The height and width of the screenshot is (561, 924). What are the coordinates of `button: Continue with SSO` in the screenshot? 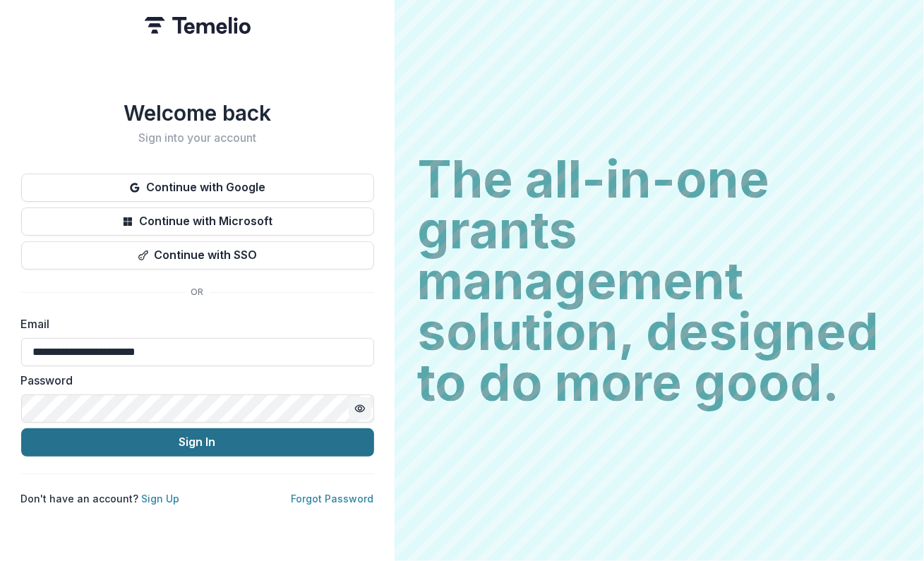 It's located at (198, 256).